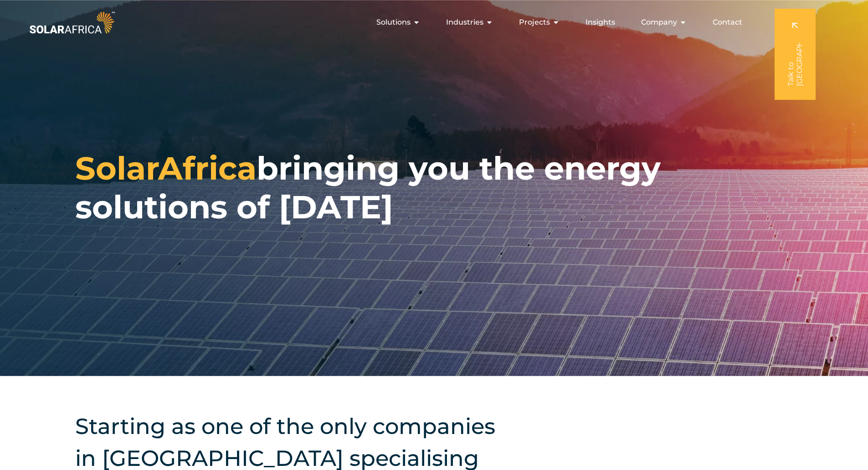 This screenshot has height=470, width=868. What do you see at coordinates (433, 22) in the screenshot?
I see `div: Menu Toggle` at bounding box center [433, 22].